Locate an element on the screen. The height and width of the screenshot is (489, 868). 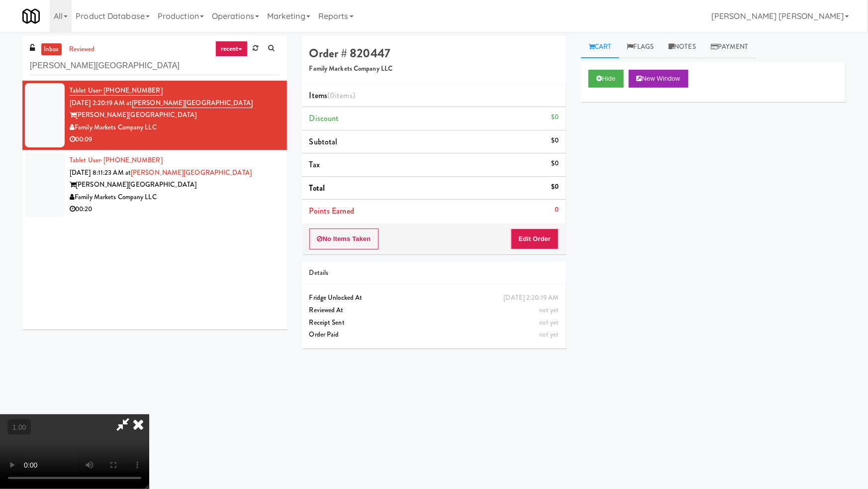
ng-pluralize: items is located at coordinates (344, 95).